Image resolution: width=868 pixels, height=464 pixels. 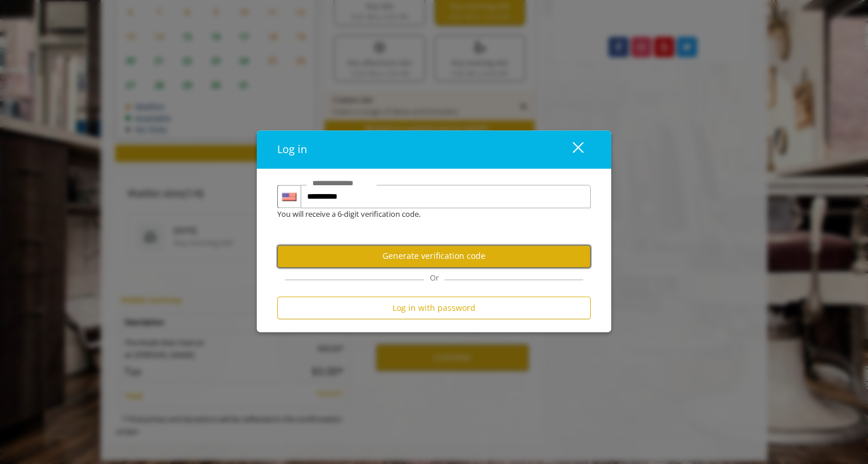 I want to click on span: Log in, so click(x=292, y=150).